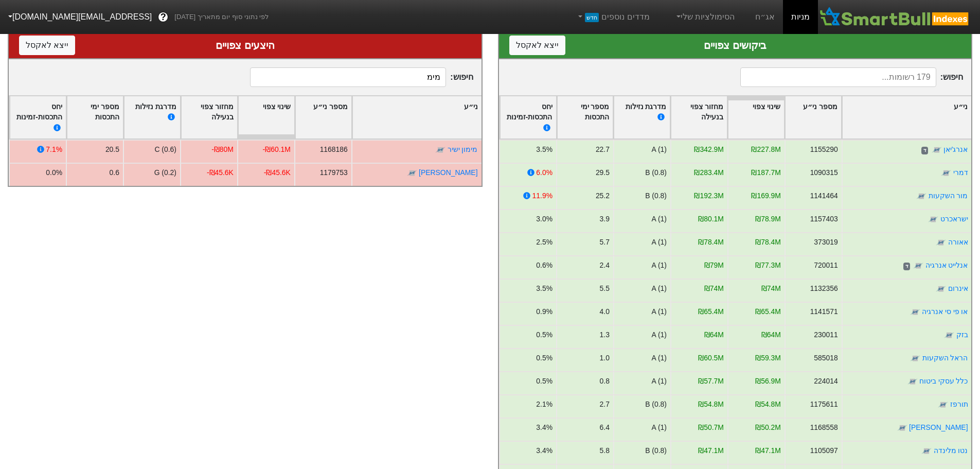 This screenshot has height=469, width=980. I want to click on div: 230011, so click(826, 334).